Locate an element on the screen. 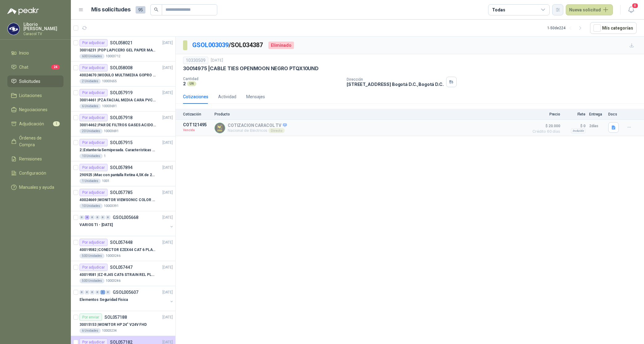 The width and height of the screenshot is (644, 344). div: 2 Unidades is located at coordinates (90, 81).